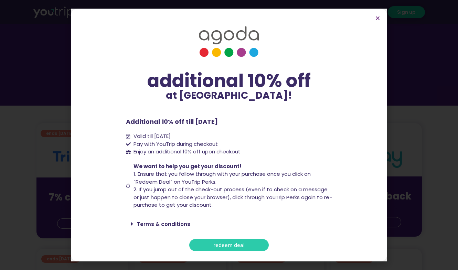 The image size is (458, 270). I want to click on a: Close, so click(378, 18).